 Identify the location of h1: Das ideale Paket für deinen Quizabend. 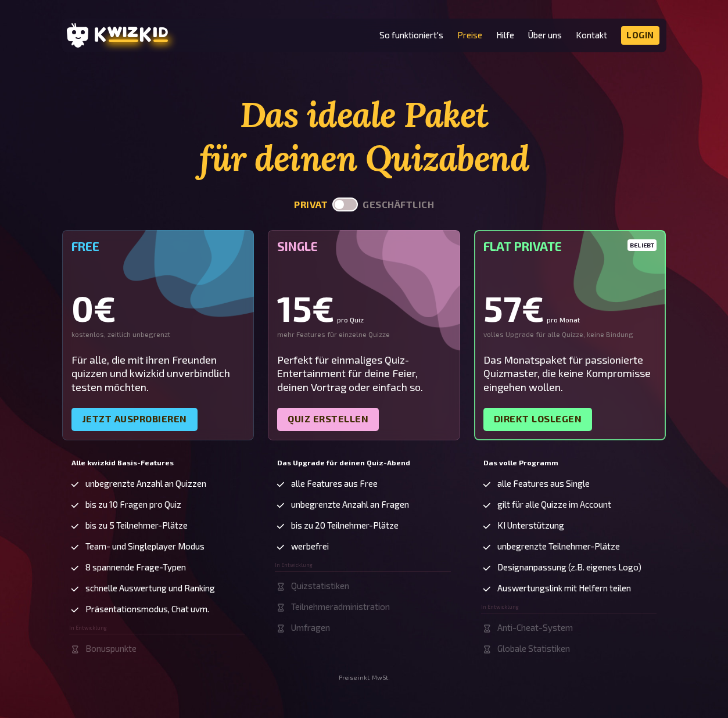
(365, 136).